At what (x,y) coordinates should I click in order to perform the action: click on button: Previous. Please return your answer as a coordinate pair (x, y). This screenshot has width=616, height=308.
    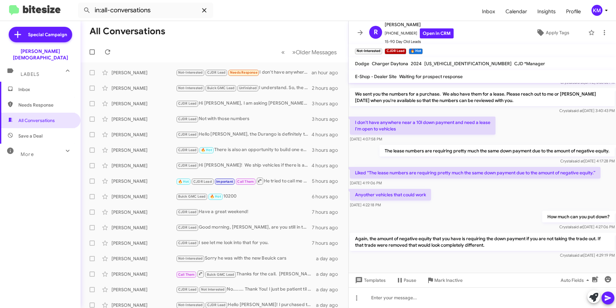
    Looking at the image, I should click on (283, 52).